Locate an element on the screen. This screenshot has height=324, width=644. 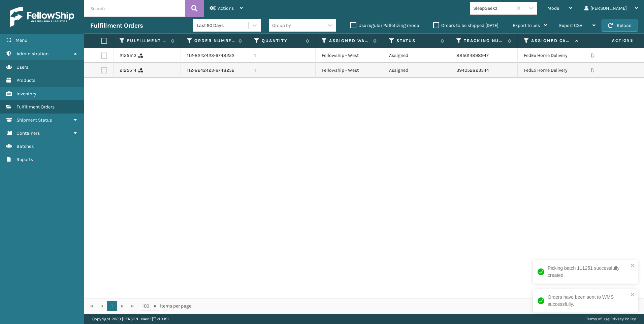
span: Reports is located at coordinates (24, 159).